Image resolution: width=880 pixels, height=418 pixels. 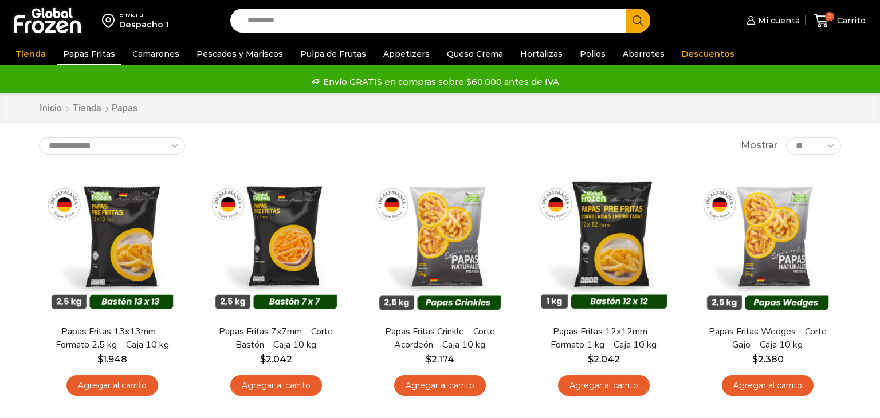 I want to click on span: Mi cuenta, so click(x=777, y=21).